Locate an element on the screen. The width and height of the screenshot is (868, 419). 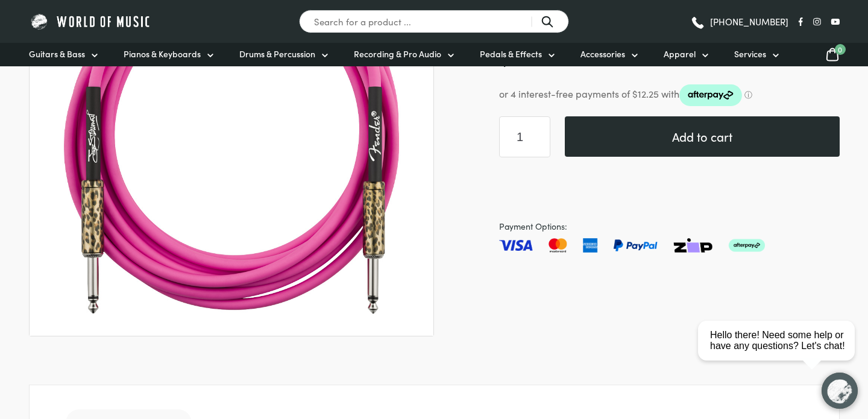
span: 0 is located at coordinates (840, 49).